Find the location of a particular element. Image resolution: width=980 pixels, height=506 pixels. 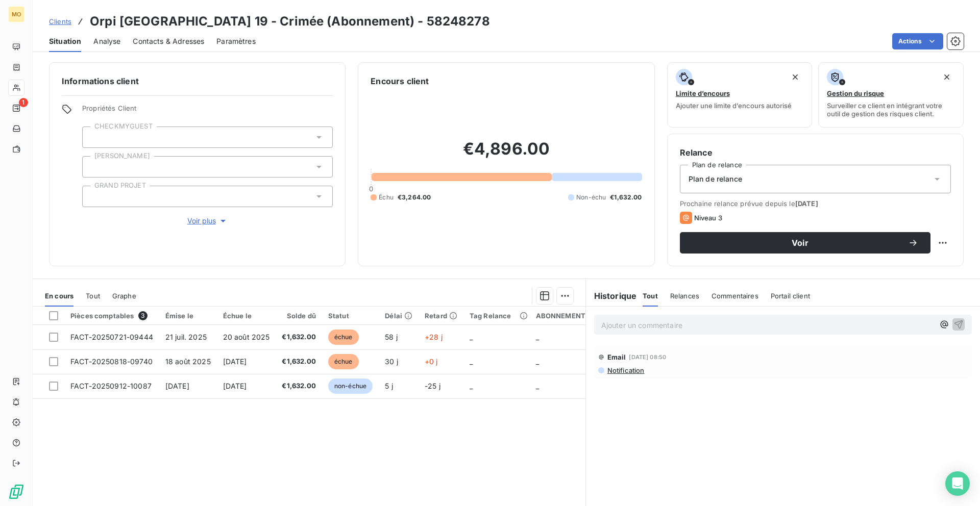

span: Contacts & Adresses is located at coordinates (168, 41).